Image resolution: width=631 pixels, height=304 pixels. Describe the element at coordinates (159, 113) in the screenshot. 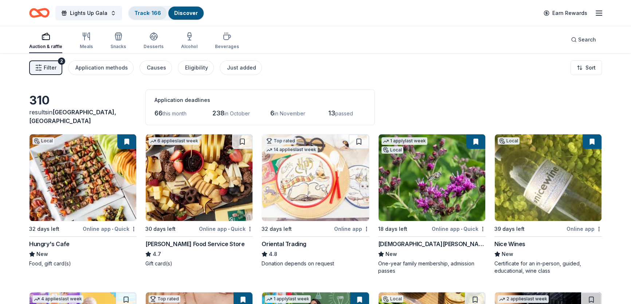

I see `span: 66` at that location.